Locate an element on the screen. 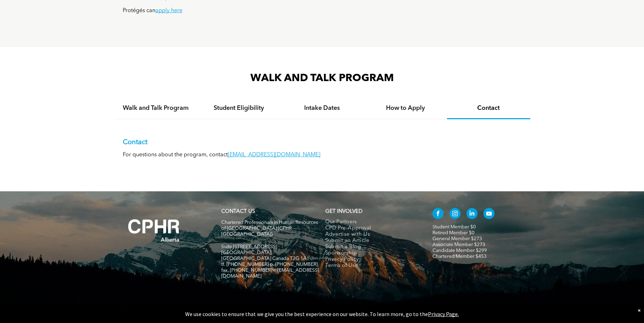  p: For questions about the program, contact is located at coordinates (322, 155).